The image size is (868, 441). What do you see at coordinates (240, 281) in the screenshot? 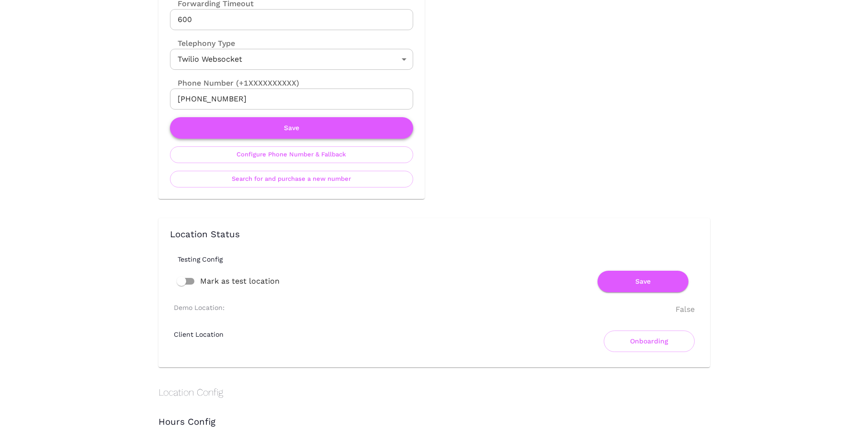
I see `span: Mark as test location` at bounding box center [240, 281].